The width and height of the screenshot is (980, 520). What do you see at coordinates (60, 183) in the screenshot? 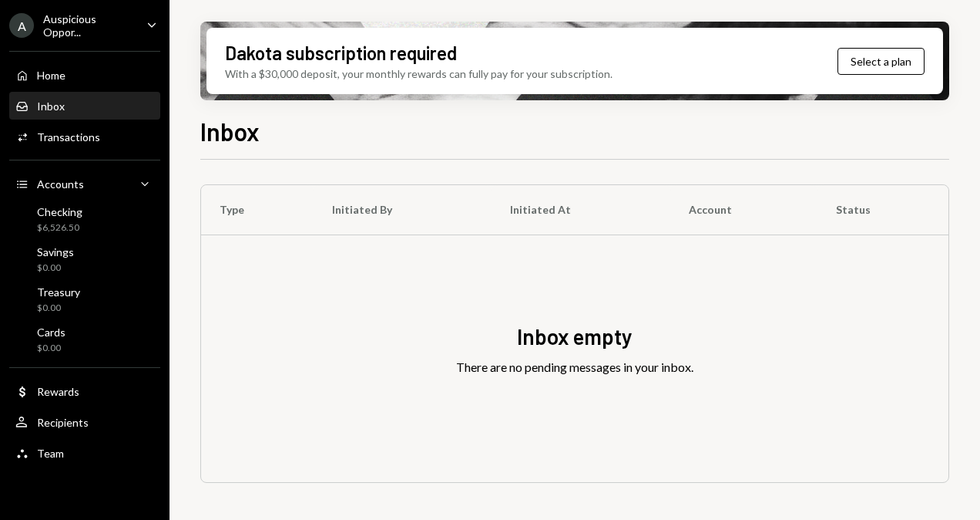
I see `div: Accounts` at bounding box center [60, 183].